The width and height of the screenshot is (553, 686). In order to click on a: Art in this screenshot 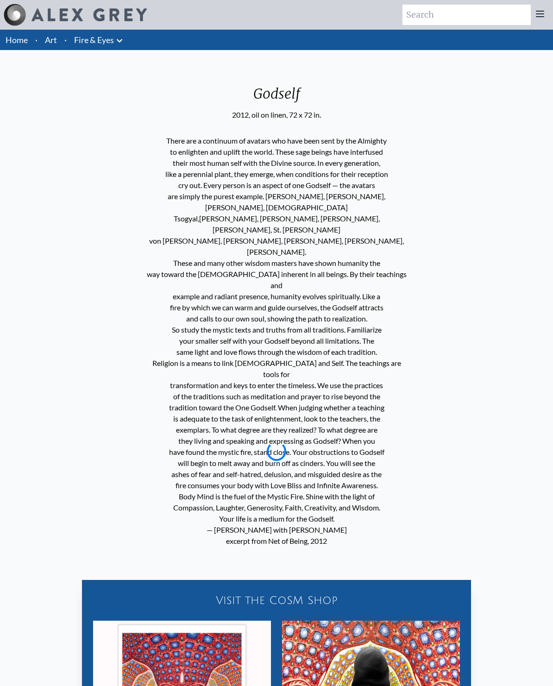, I will do `click(51, 40)`.